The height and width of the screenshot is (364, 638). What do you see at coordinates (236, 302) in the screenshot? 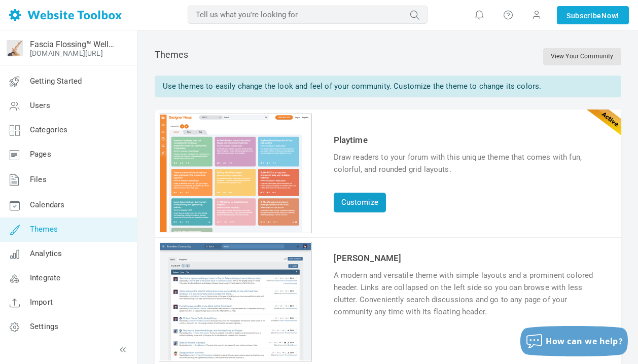
I see `img: angela_thumb.jpg` at bounding box center [236, 302].